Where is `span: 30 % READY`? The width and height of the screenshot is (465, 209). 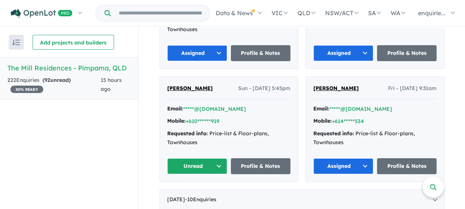
span: 30 % READY is located at coordinates (27, 89).